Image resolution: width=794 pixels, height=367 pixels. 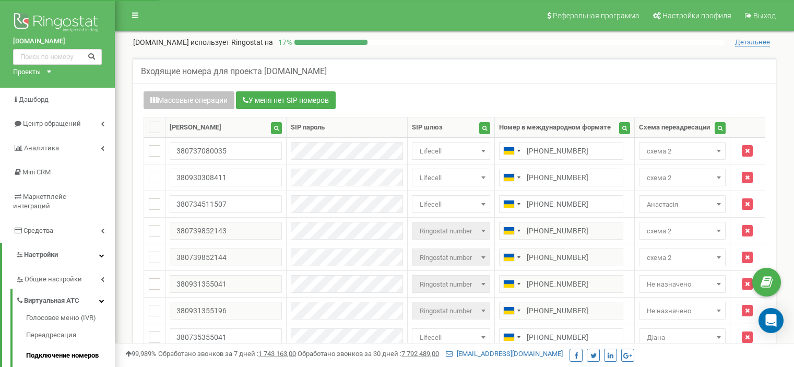 I want to click on a: Виртуальная АТС, so click(x=65, y=299).